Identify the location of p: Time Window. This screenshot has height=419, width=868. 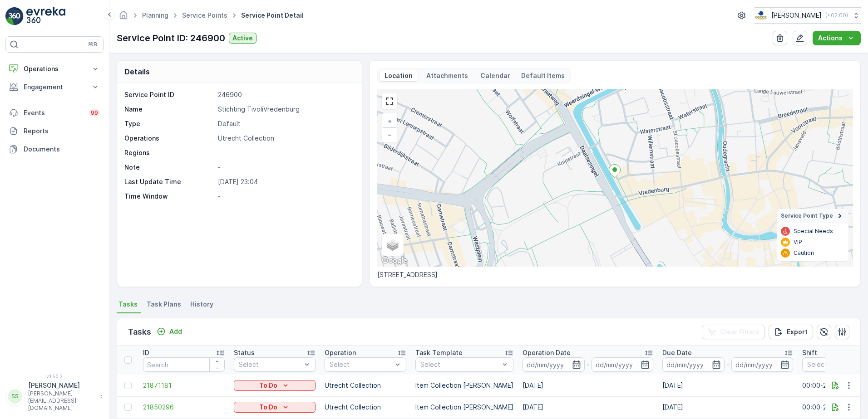
(169, 196).